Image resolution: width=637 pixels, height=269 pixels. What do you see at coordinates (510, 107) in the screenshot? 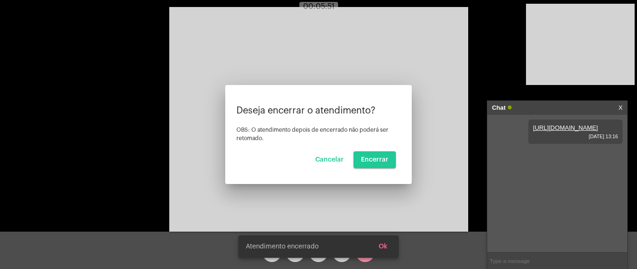
I see `span: Online` at bounding box center [510, 107].